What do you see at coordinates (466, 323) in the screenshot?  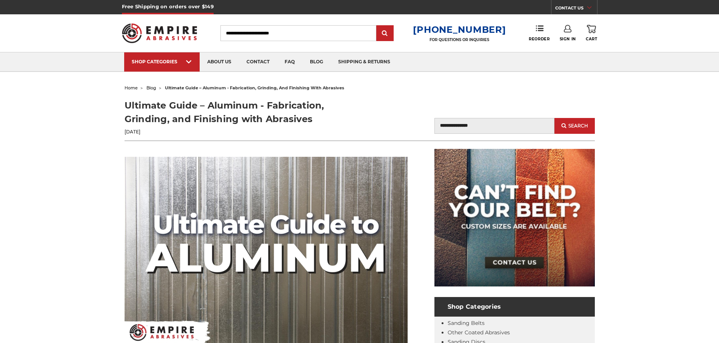 I see `a: Sanding Belts` at bounding box center [466, 323].